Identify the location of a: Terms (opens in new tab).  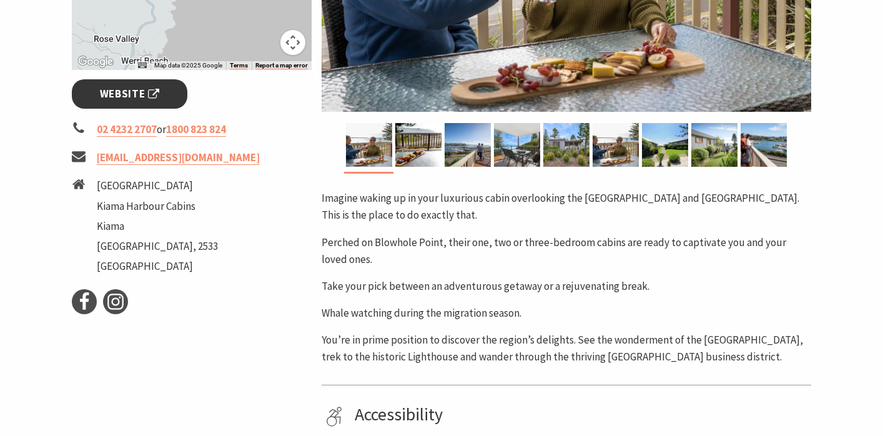
(239, 66).